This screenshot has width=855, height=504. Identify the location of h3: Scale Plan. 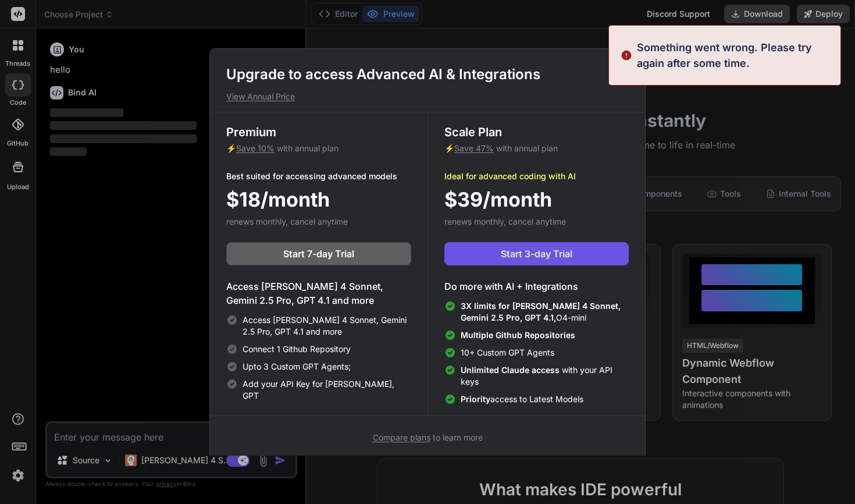
(536, 132).